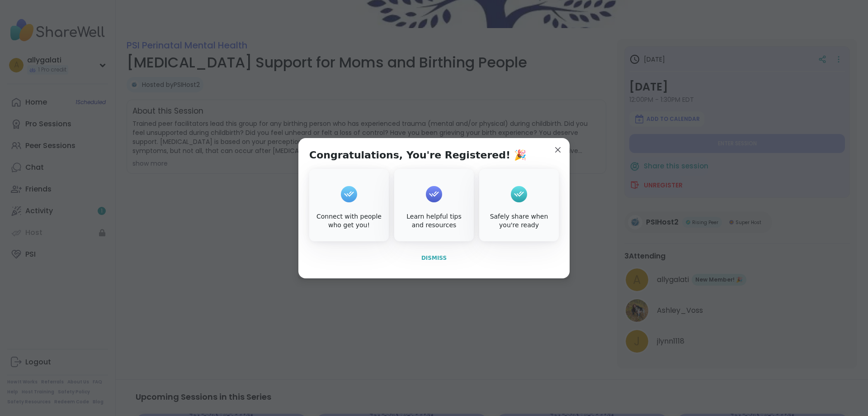 Image resolution: width=868 pixels, height=416 pixels. I want to click on h1: Congratulations, You're Registered! 🎉, so click(417, 155).